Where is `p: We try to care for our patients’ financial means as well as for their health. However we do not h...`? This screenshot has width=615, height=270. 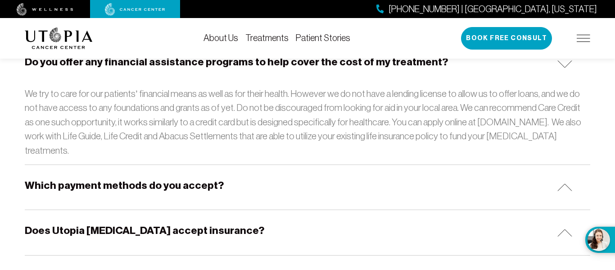
p: We try to care for our patients’ financial means as well as for their health. However we do not h... is located at coordinates (307, 122).